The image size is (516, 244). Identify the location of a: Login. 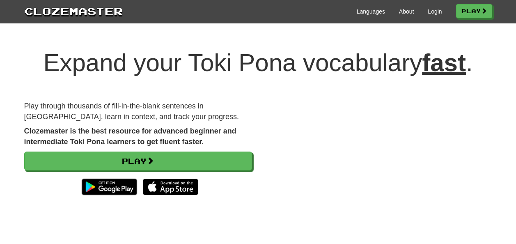
(434, 11).